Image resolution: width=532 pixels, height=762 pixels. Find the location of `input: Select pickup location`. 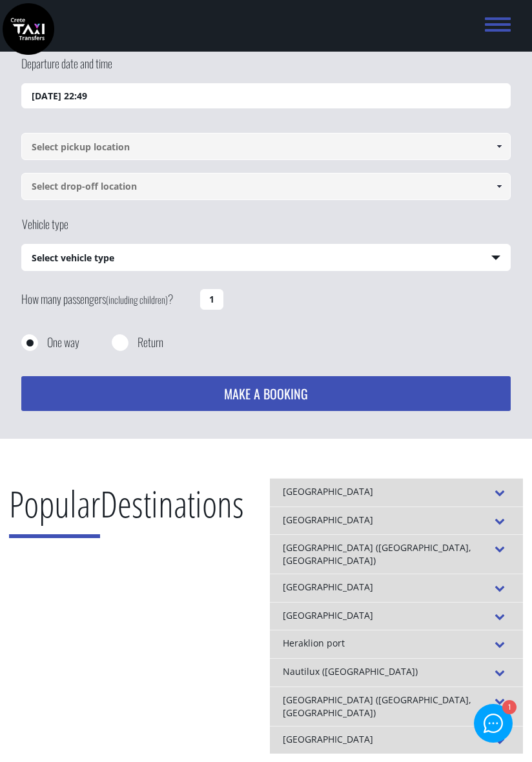

input: Select pickup location is located at coordinates (266, 147).